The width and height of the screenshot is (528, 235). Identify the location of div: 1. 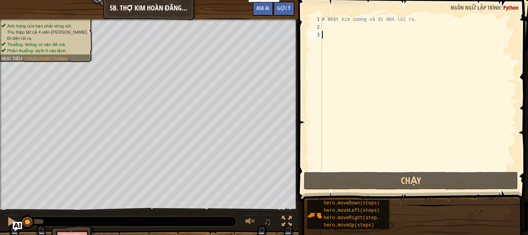
(315, 19).